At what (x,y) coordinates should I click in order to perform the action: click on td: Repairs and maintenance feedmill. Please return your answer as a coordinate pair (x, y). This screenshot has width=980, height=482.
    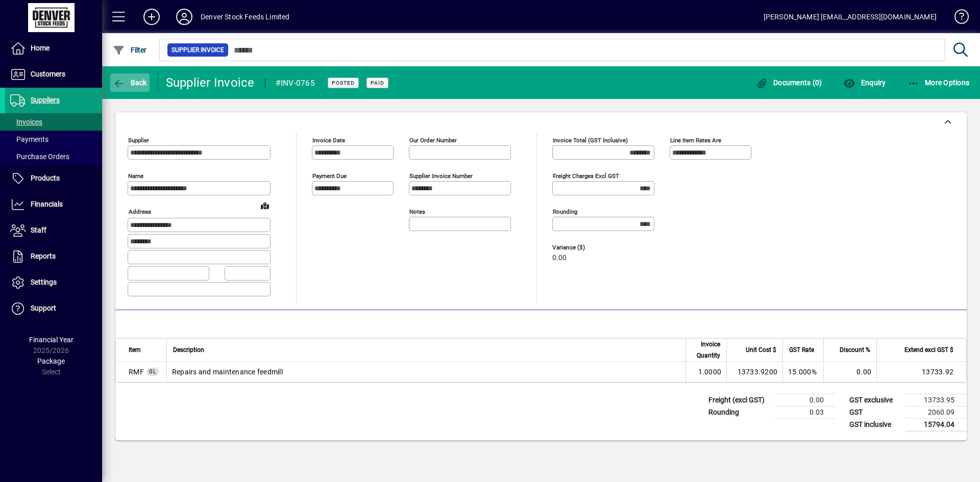
    Looking at the image, I should click on (425, 372).